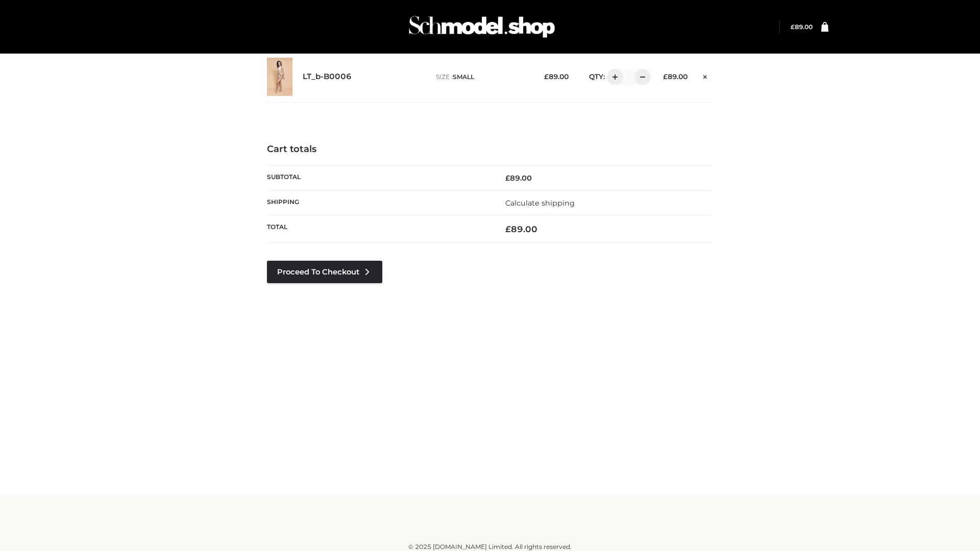 Image resolution: width=980 pixels, height=551 pixels. What do you see at coordinates (378, 177) in the screenshot?
I see `th: Subtotal` at bounding box center [378, 177].